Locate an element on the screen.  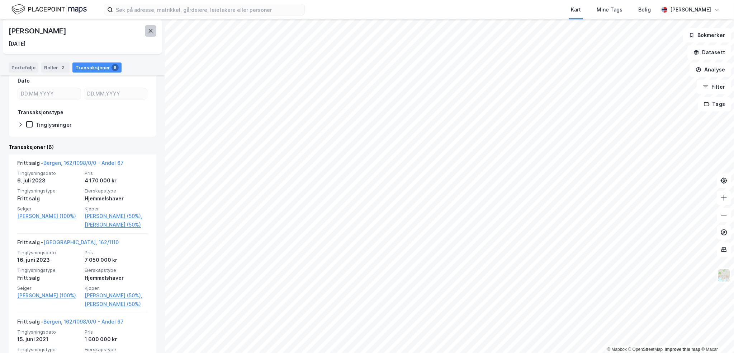
div: 7 050 000 kr is located at coordinates (116, 260).